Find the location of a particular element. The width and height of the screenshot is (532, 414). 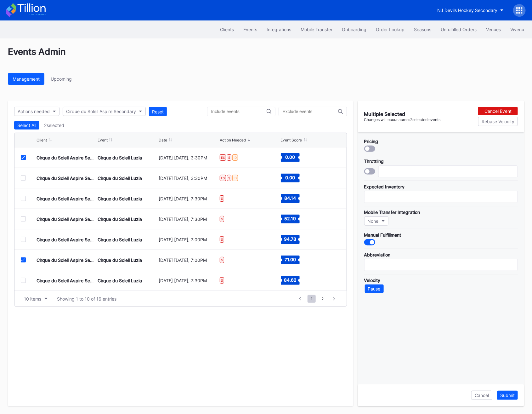

div: None is located at coordinates (373, 221).